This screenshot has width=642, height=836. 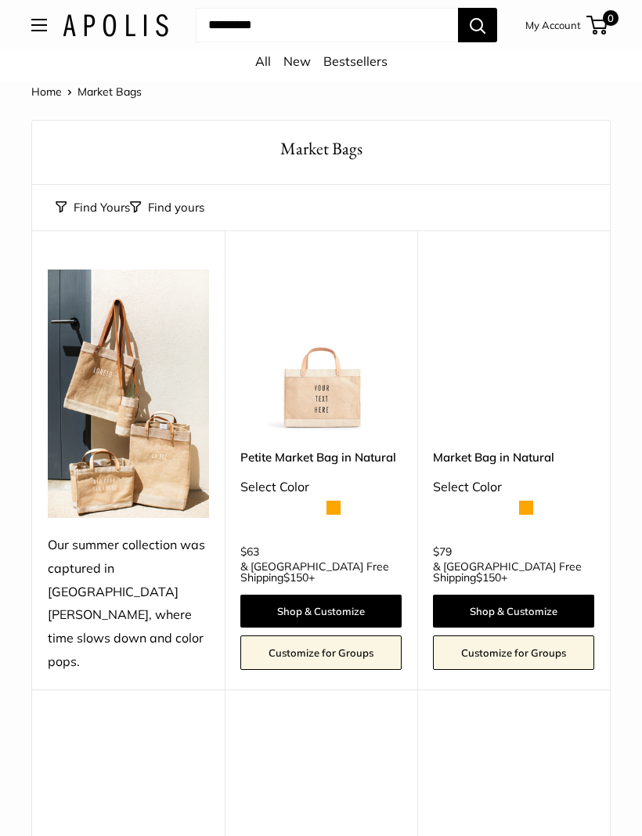 I want to click on a: Home, so click(x=46, y=92).